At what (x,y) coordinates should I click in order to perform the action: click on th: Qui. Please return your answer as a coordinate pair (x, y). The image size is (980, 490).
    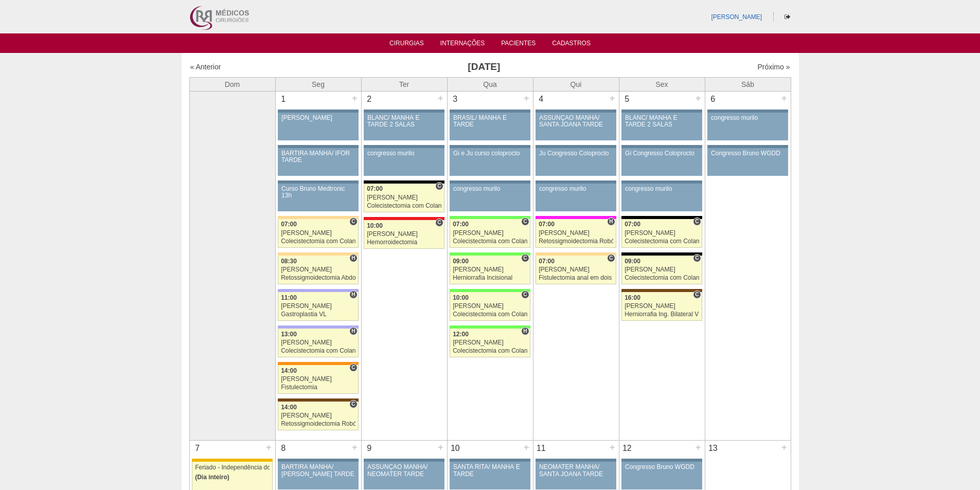
    Looking at the image, I should click on (575, 84).